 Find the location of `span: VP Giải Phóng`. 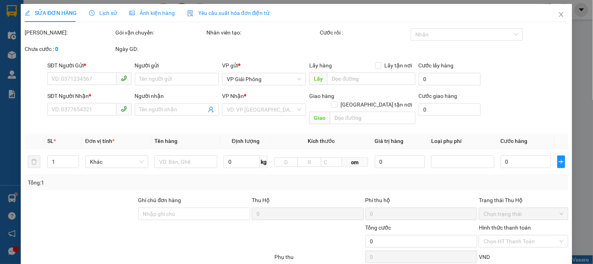

span: VP Giải Phóng is located at coordinates (264, 79).